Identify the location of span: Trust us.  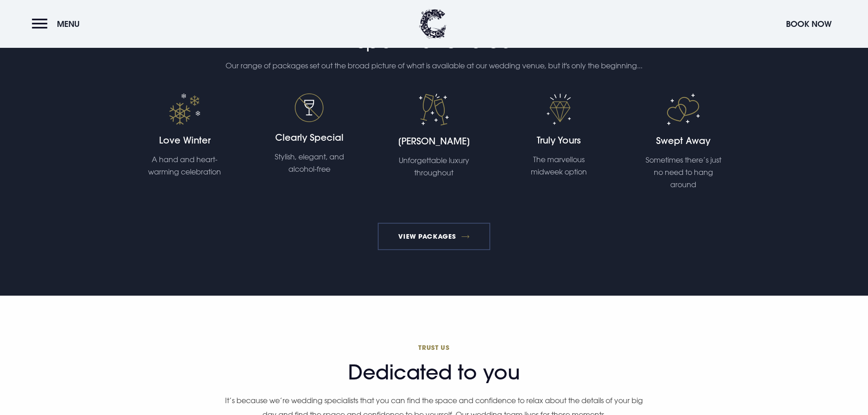
(434, 347).